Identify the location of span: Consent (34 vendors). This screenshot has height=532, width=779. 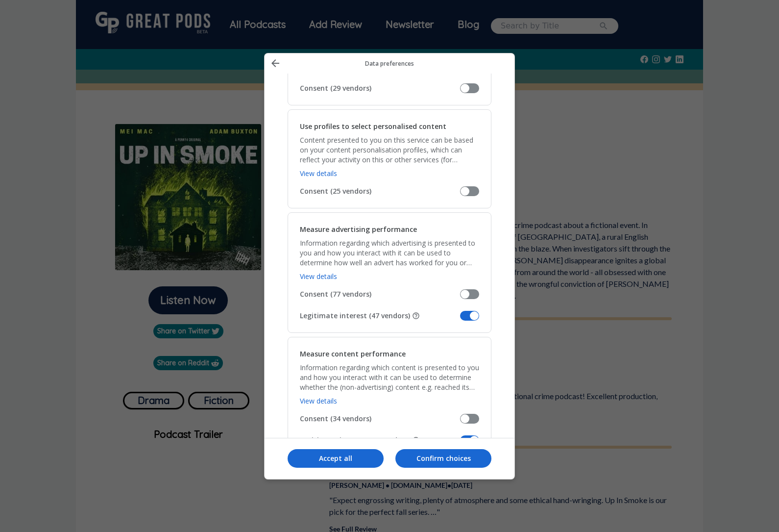
(380, 418).